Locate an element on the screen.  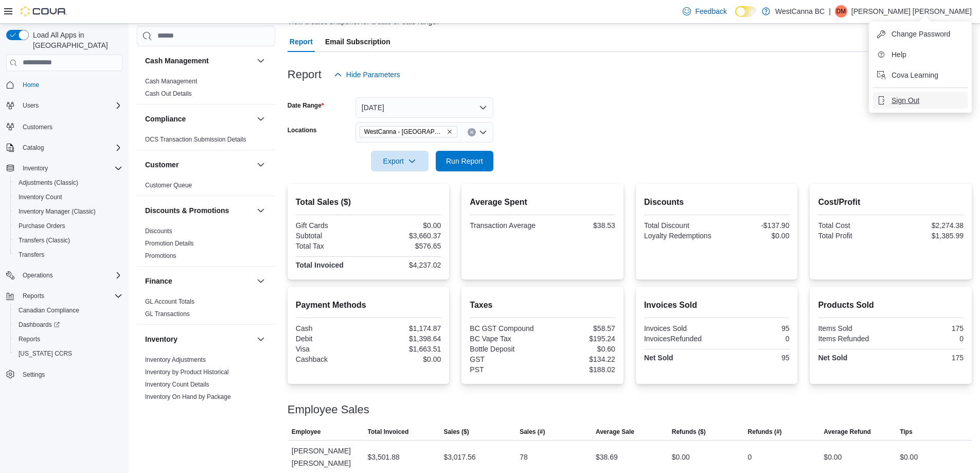
span: Inventory is located at coordinates (71, 168).